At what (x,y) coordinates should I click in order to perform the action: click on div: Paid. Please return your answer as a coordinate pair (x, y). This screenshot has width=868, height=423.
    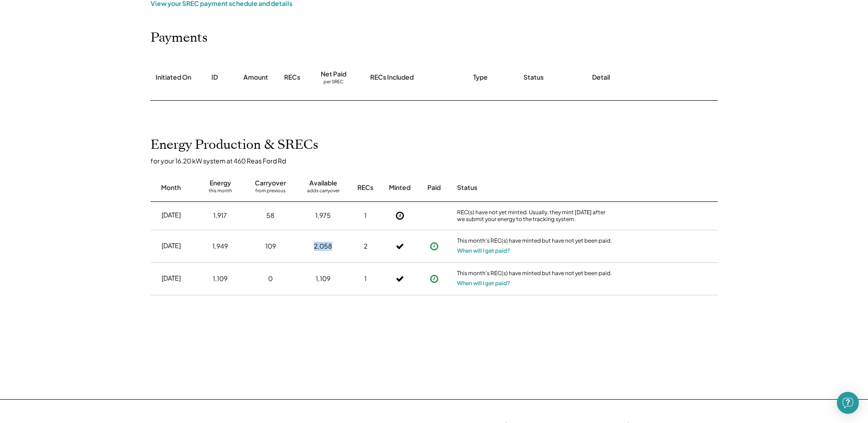
    Looking at the image, I should click on (434, 187).